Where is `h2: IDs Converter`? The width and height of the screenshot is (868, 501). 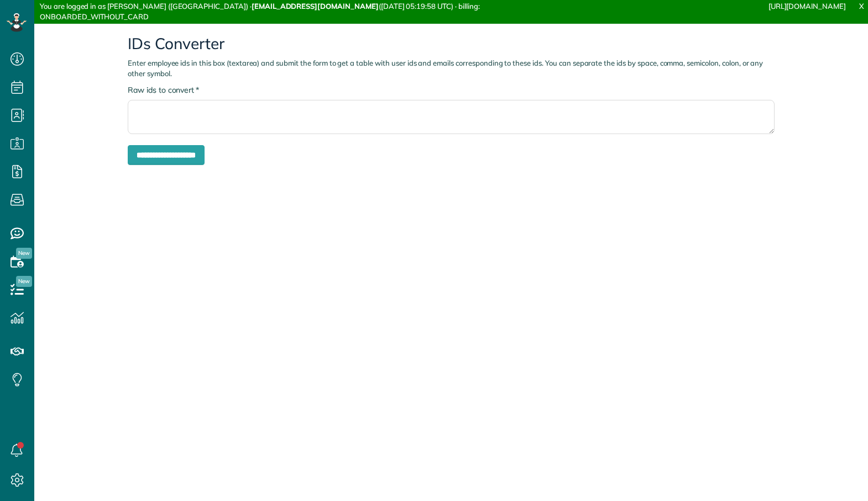 h2: IDs Converter is located at coordinates (451, 44).